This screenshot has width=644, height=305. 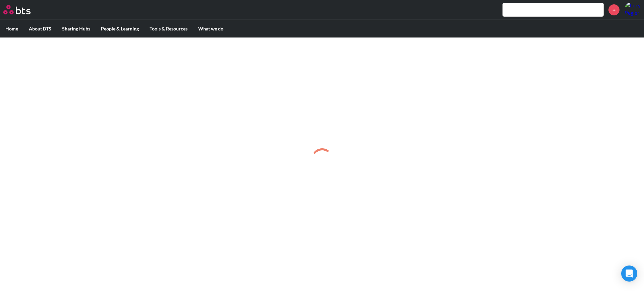 I want to click on a: Profile, so click(x=633, y=10).